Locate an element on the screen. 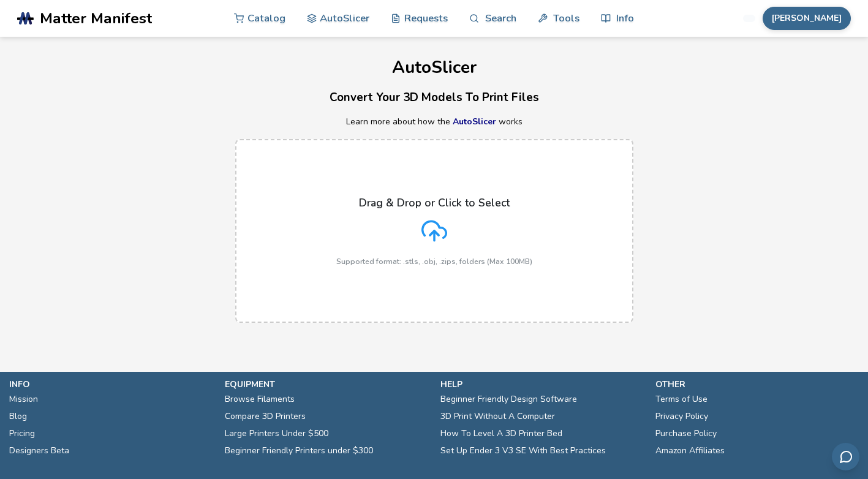  a: Privacy Policy is located at coordinates (682, 416).